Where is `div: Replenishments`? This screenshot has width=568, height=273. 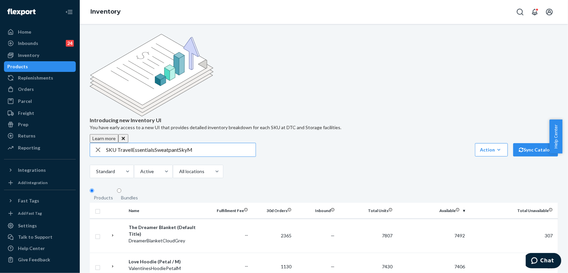 div: Replenishments is located at coordinates (36, 78).